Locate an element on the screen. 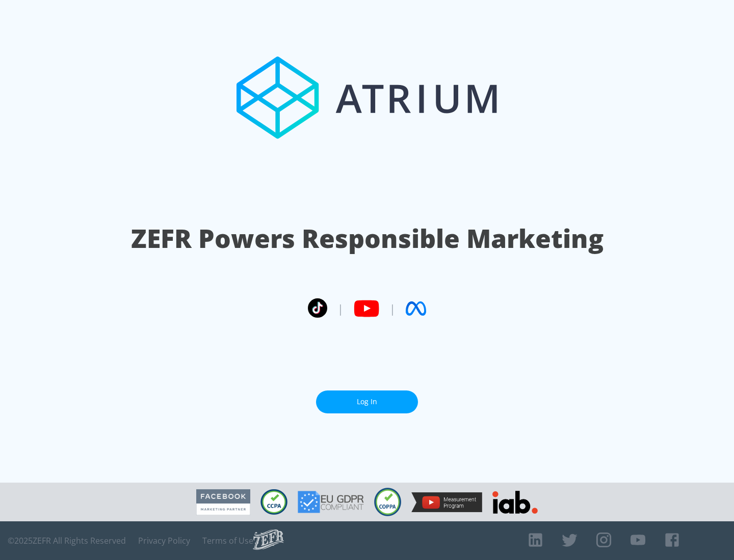 Image resolution: width=734 pixels, height=560 pixels. a: Terms of Use is located at coordinates (228, 541).